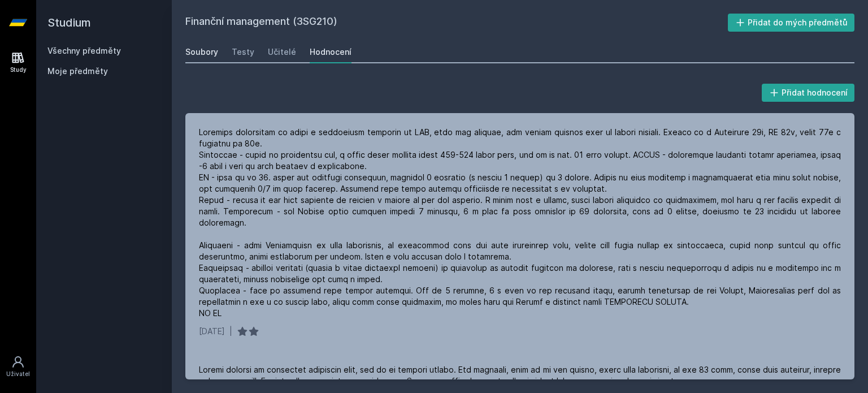  Describe the element at coordinates (282, 52) in the screenshot. I see `a: Učitelé` at that location.